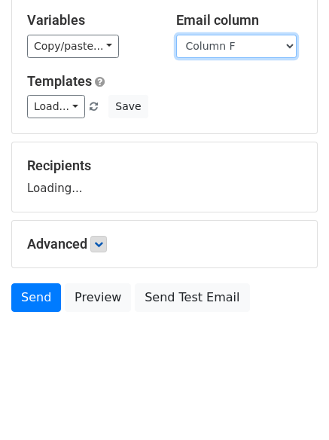  What do you see at coordinates (240, 20) in the screenshot?
I see `h5: Email column` at bounding box center [240, 20].